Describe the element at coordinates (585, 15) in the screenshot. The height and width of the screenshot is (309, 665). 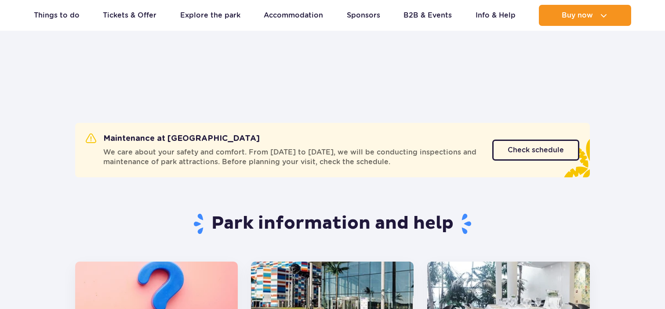
I see `button: Buy now` at that location.